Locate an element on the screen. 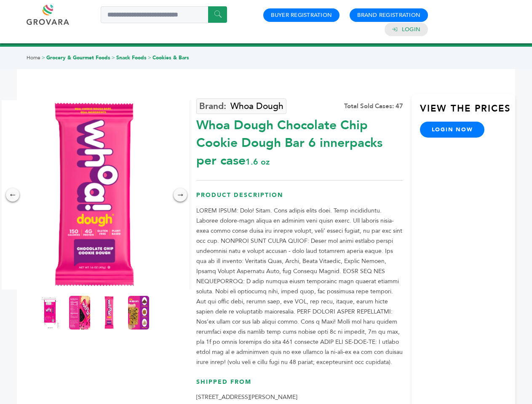 This screenshot has width=532, height=404. img: Whoa Dough Chocolate Chip Cookie Dough Bar 6 innerpacks per case 1.6 oz Product Label is located at coordinates (50, 313).